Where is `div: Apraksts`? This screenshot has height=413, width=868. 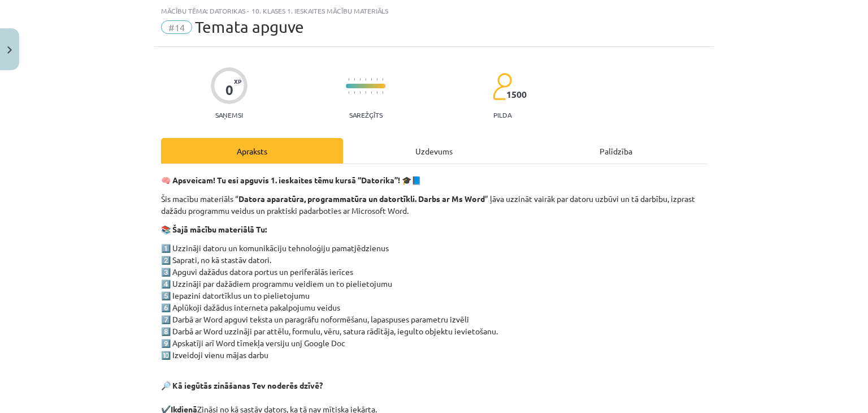 div: Apraksts is located at coordinates (252, 150).